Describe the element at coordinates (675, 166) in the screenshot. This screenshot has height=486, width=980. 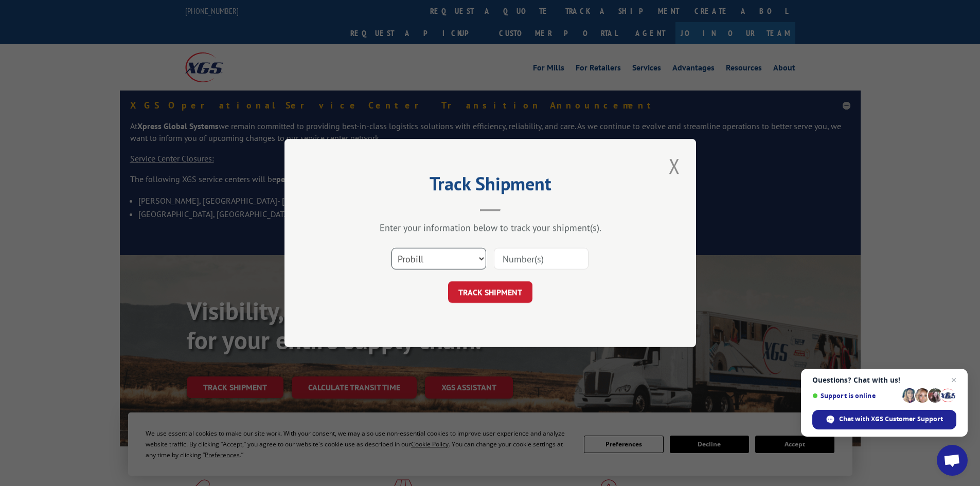
I see `button: Close modal` at that location.